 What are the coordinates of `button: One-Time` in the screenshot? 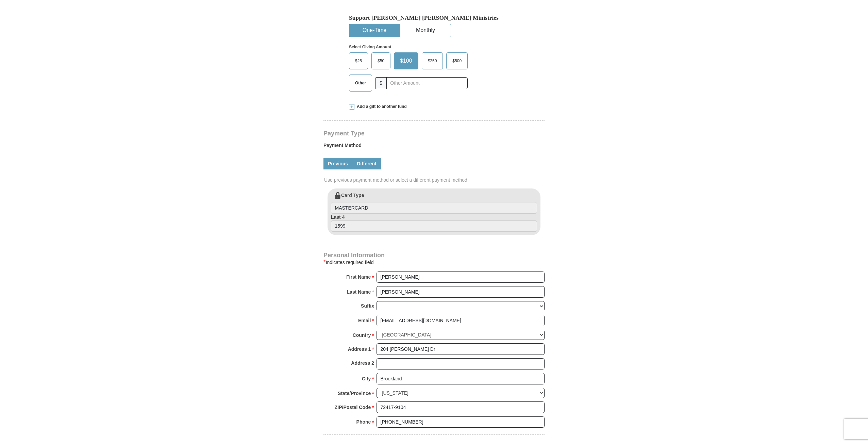 It's located at (374, 30).